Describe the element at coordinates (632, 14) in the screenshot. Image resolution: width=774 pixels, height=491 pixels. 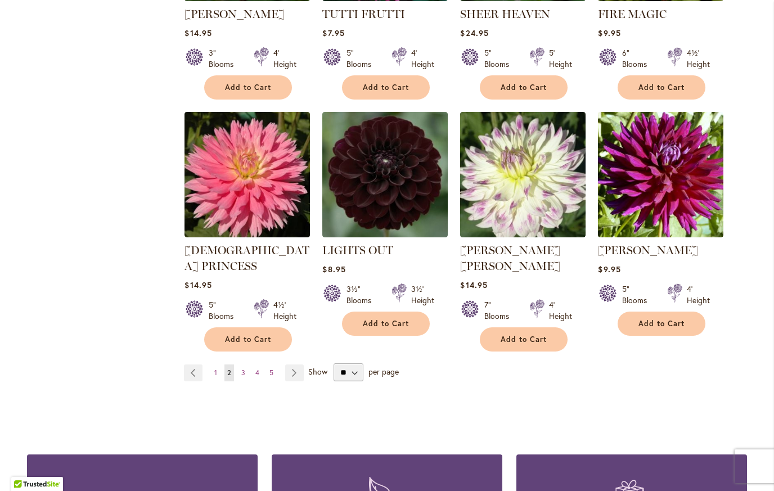
I see `a: FIRE MAGIC` at that location.